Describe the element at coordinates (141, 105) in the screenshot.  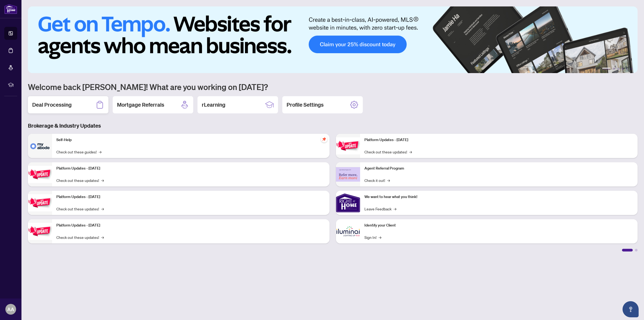
I see `h2: Mortgage Referrals` at that location.